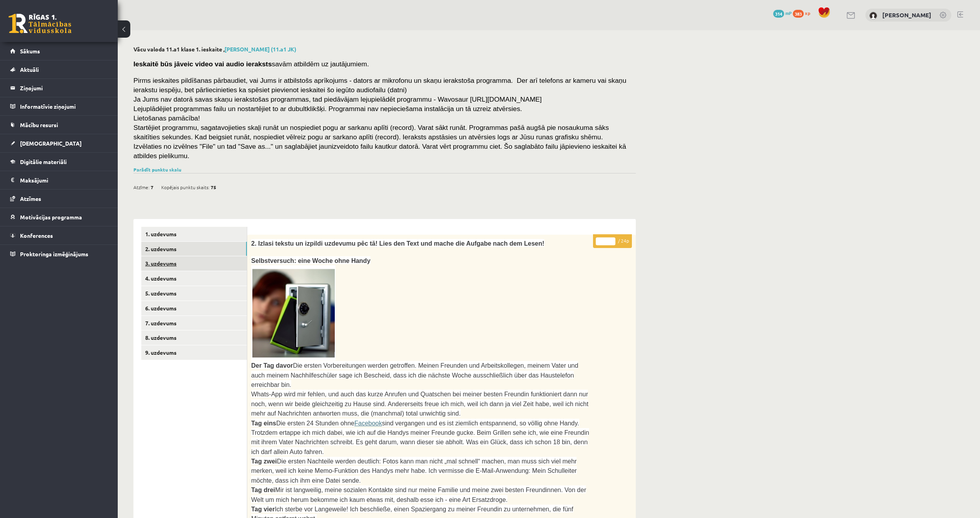 This screenshot has width=980, height=518. What do you see at coordinates (214, 187) in the screenshot?
I see `span: 75` at bounding box center [214, 187].